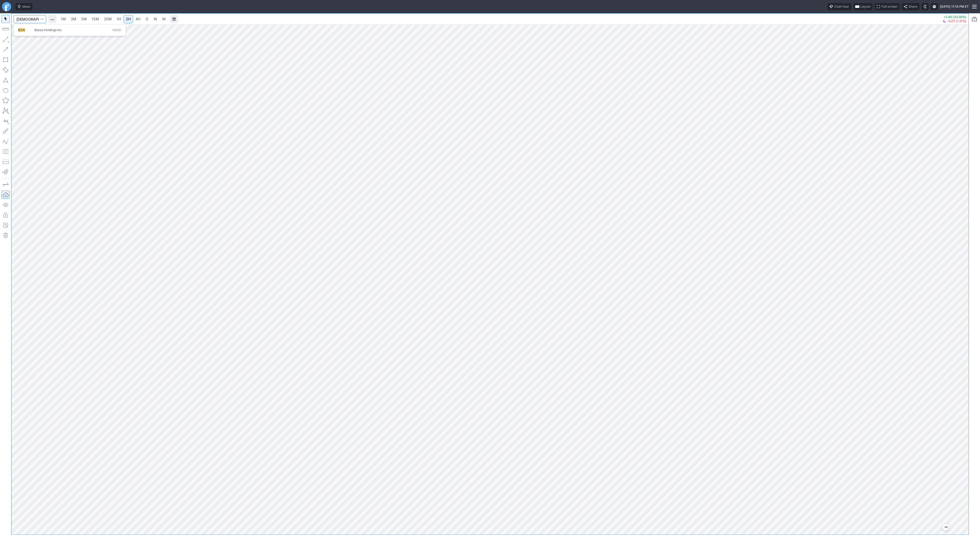 The width and height of the screenshot is (980, 535). Describe the element at coordinates (957, 21) in the screenshot. I see `span: -0.07 (1.21%)` at that location.